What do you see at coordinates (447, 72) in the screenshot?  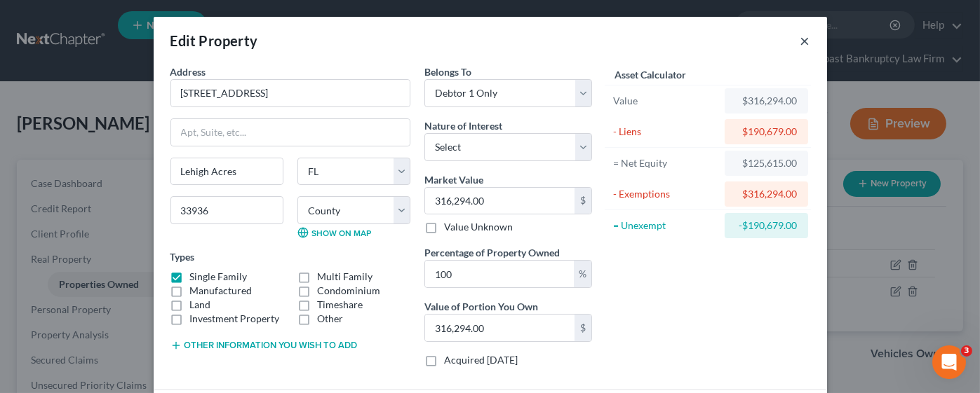 I see `span: Belongs To` at bounding box center [447, 72].